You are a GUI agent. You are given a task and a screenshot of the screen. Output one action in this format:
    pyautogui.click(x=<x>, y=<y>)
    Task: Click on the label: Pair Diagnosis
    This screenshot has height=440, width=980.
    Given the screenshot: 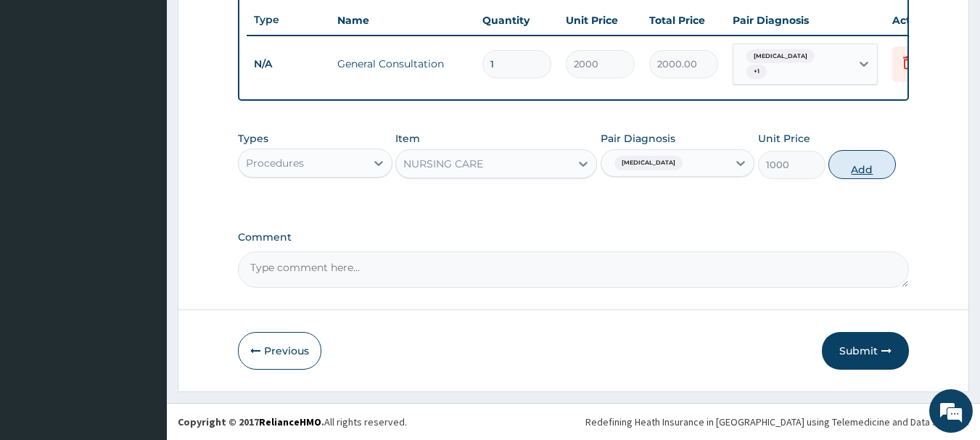 What is the action you would take?
    pyautogui.click(x=637, y=139)
    